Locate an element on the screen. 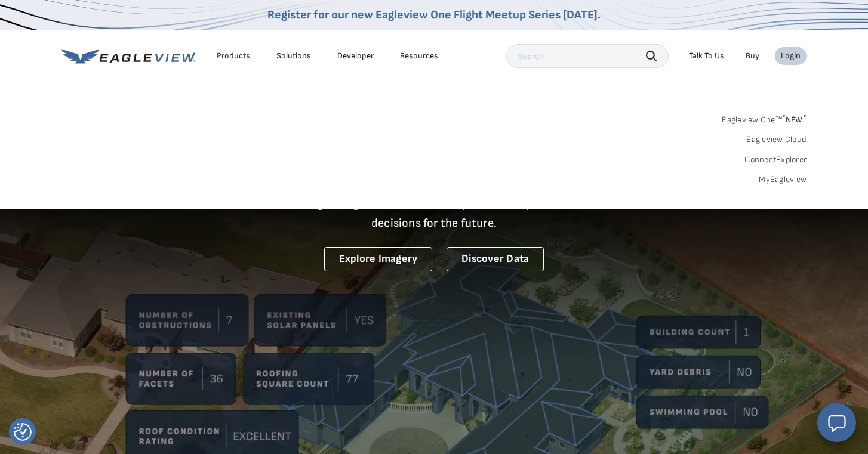  div: Resources is located at coordinates (419, 56).